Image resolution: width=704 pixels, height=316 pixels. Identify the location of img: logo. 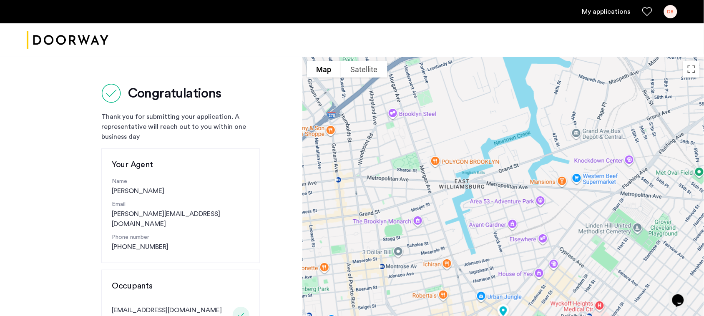
(68, 40).